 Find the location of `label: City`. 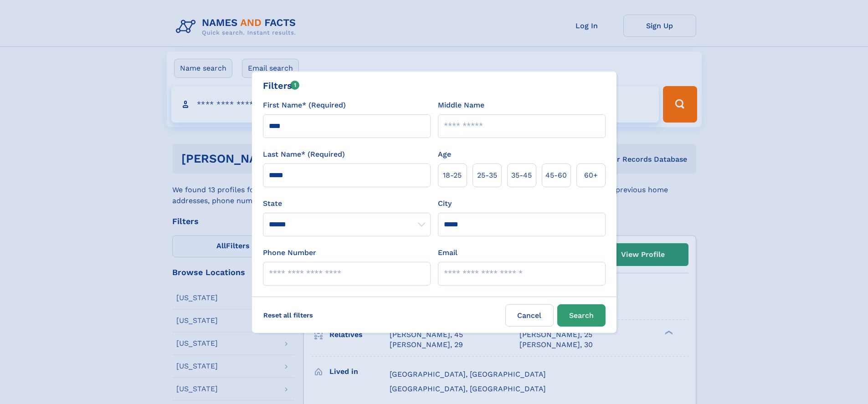

label: City is located at coordinates (444, 203).